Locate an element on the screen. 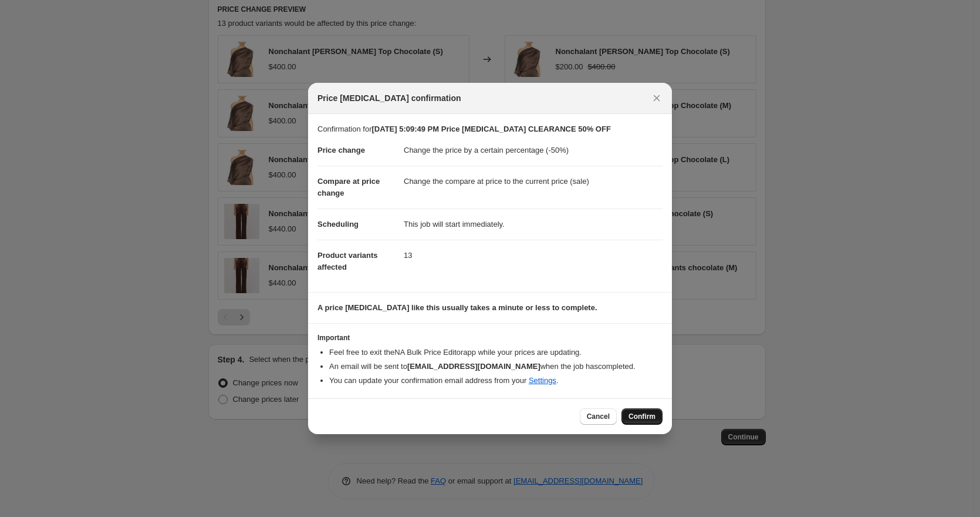  span: Product variants affected is located at coordinates (348, 261).